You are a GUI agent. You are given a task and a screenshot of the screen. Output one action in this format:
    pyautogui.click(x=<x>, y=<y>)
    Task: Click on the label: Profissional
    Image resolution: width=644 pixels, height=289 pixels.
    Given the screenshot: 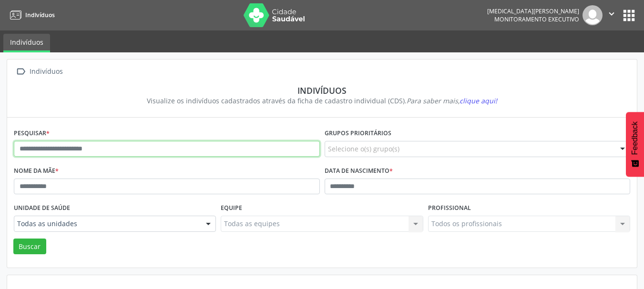 What is the action you would take?
    pyautogui.click(x=450, y=208)
    